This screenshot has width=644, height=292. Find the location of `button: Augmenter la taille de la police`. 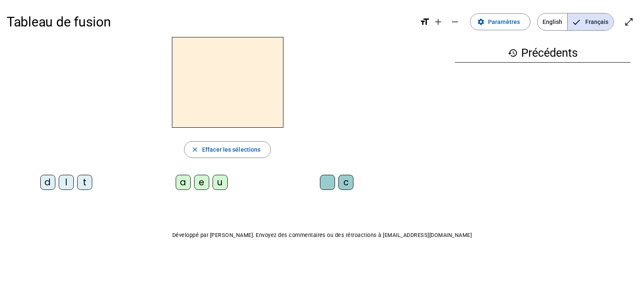

button: Augmenter la taille de la police is located at coordinates (438, 22).